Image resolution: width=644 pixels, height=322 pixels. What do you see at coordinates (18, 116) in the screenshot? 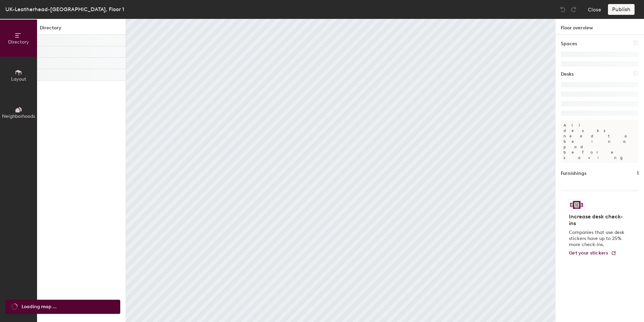
I see `span: Neighborhoods` at bounding box center [18, 116].